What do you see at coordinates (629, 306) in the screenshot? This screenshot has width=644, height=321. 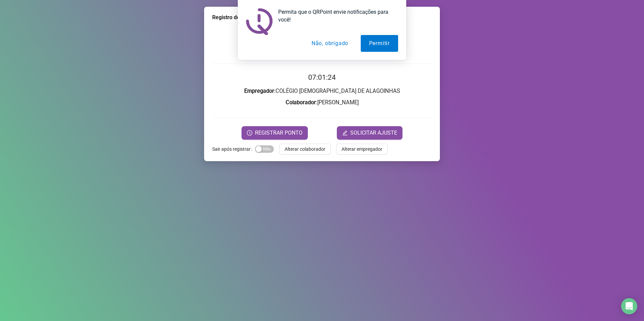 I see `div: Open Intercom Messenger` at bounding box center [629, 306].